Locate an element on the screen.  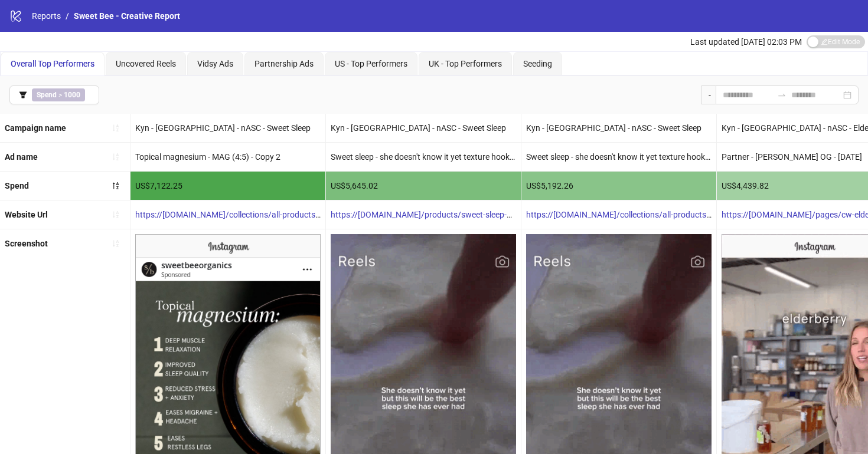
b: 1000 is located at coordinates (72, 95).